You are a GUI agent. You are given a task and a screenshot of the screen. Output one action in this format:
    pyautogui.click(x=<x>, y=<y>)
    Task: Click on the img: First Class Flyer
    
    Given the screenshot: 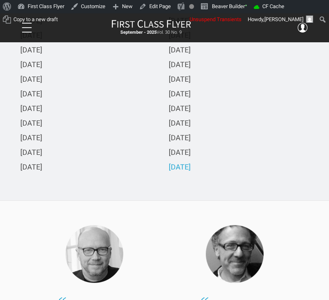 What is the action you would take?
    pyautogui.click(x=151, y=24)
    